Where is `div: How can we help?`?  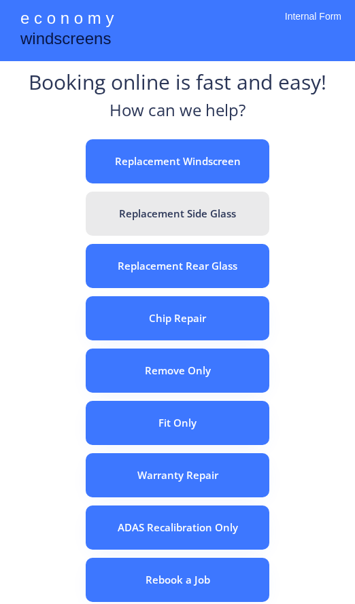 div: How can we help? is located at coordinates (177, 114).